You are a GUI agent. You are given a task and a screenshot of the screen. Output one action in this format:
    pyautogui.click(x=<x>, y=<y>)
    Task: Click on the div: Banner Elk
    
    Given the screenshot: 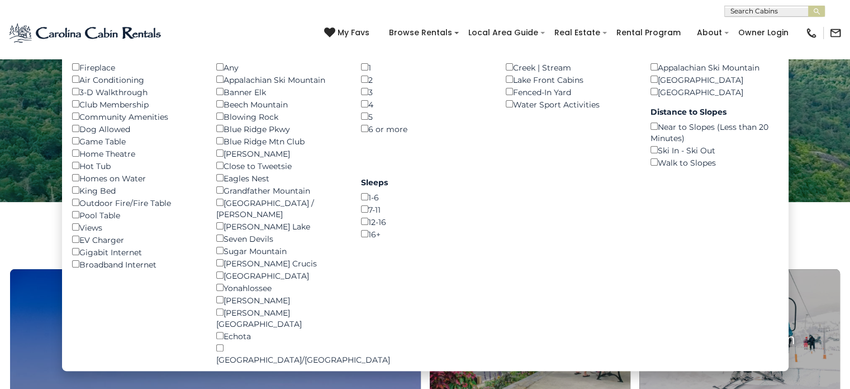 What is the action you would take?
    pyautogui.click(x=280, y=92)
    